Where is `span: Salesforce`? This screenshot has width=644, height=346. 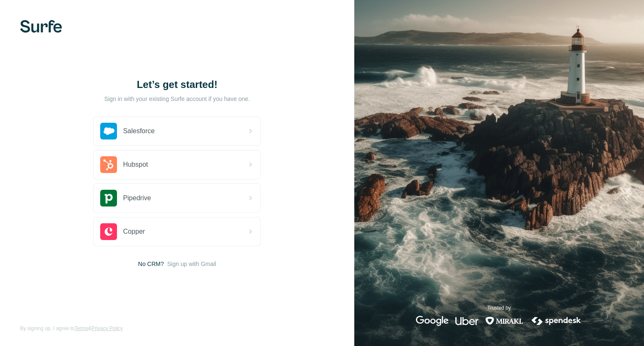
span: Salesforce is located at coordinates (139, 131).